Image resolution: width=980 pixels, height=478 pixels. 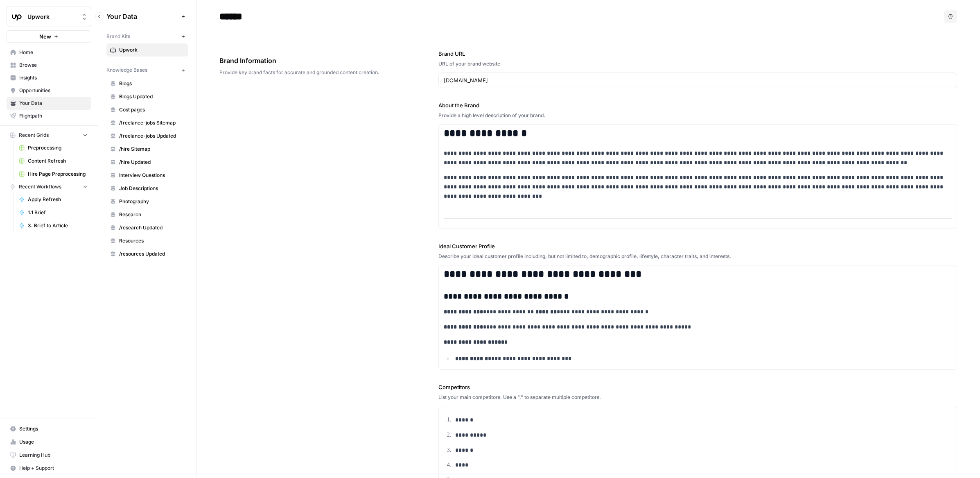 I want to click on img: Upwork Logo, so click(x=17, y=17).